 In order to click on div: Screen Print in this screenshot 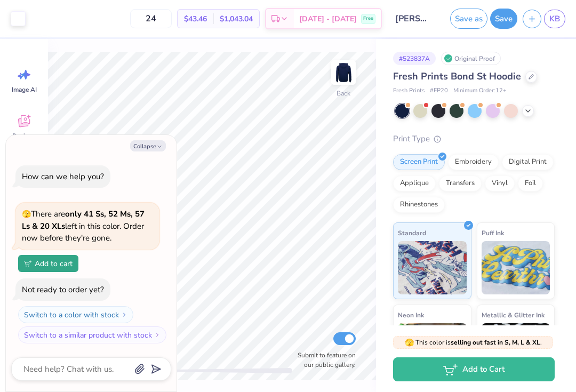, I will do `click(419, 162)`.